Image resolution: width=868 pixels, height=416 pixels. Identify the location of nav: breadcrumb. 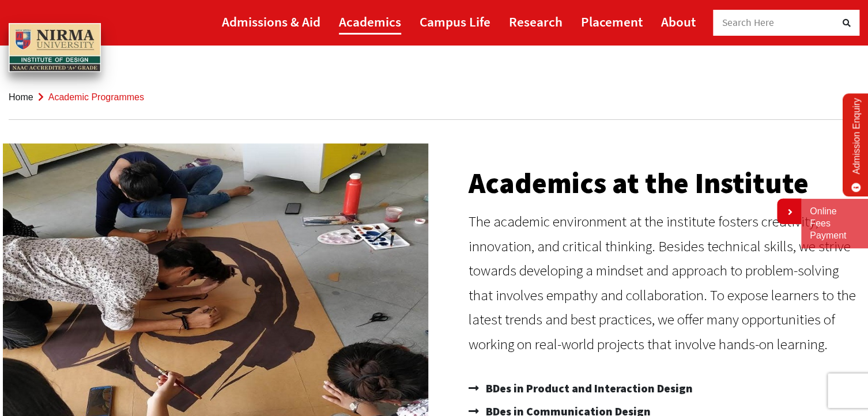
(434, 98).